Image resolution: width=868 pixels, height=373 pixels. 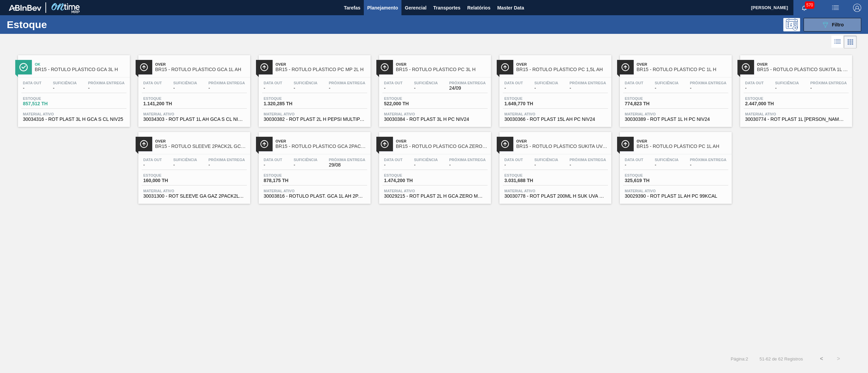 What do you see at coordinates (528, 181) in the screenshot?
I see `span: 3.031,688 TH` at bounding box center [528, 181].